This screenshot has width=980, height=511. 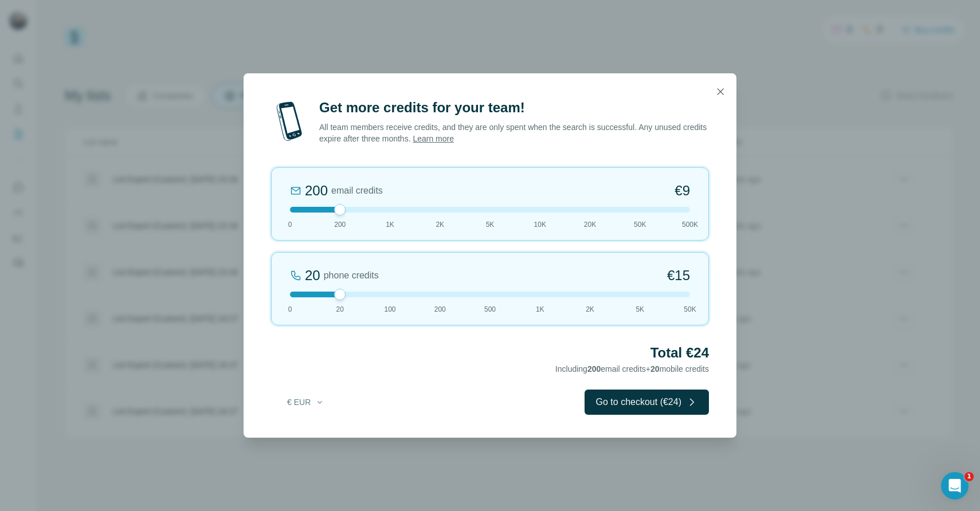 What do you see at coordinates (312, 276) in the screenshot?
I see `div: 20` at bounding box center [312, 276].